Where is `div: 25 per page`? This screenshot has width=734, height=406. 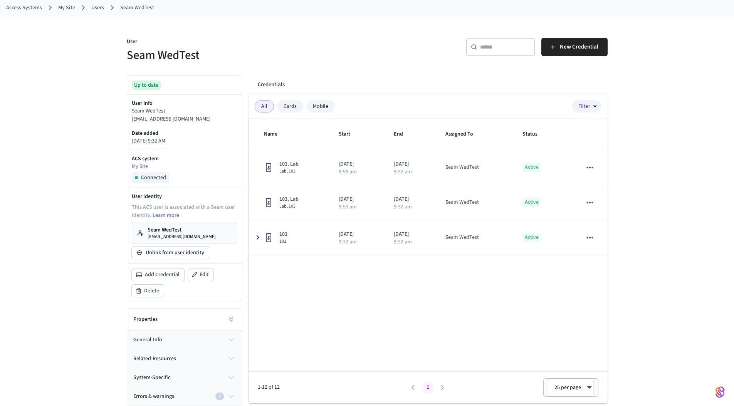
div: 25 per page is located at coordinates (571, 388).